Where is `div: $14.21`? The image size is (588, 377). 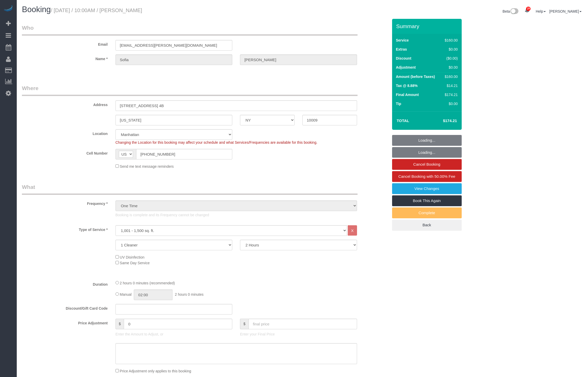 div: $14.21 is located at coordinates (450, 86).